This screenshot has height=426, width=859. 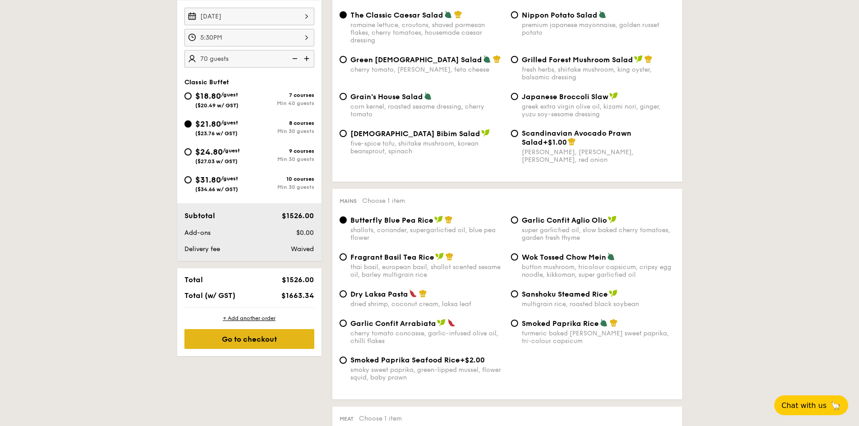 I want to click on div: 9 courses, so click(x=282, y=151).